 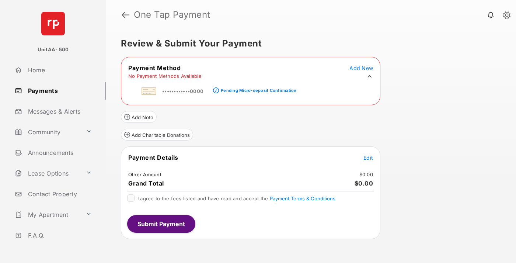 I want to click on strong: One Tap Payment, so click(x=172, y=15).